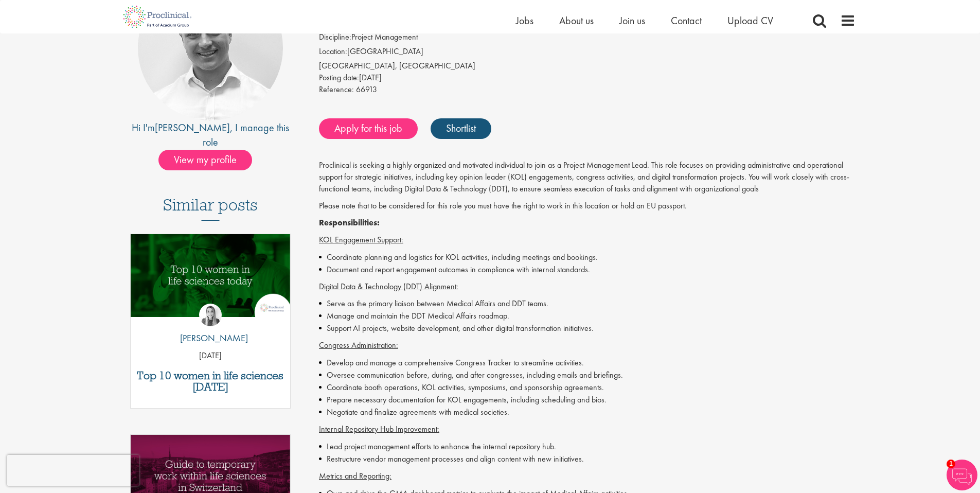  Describe the element at coordinates (366, 89) in the screenshot. I see `span: 66913` at that location.